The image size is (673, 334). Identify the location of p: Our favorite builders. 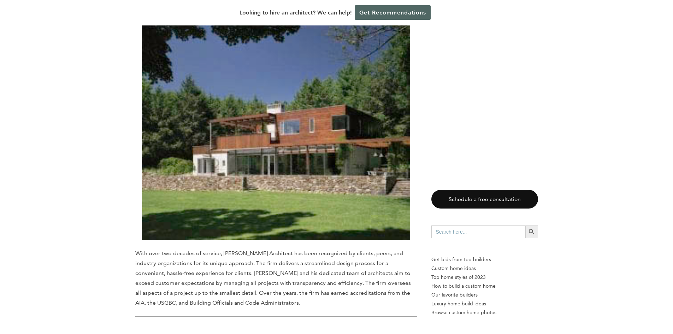
(485, 295).